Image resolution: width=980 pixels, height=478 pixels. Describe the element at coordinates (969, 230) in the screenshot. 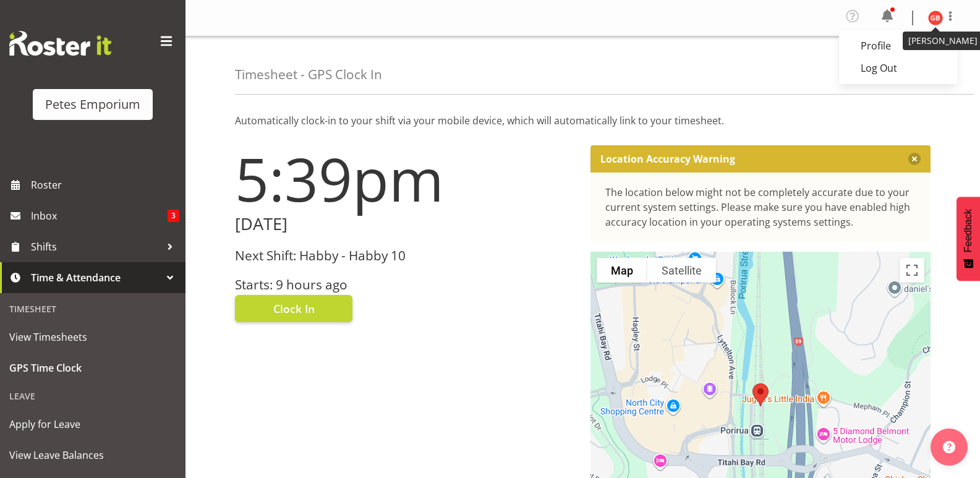

I see `span: Feedback` at that location.